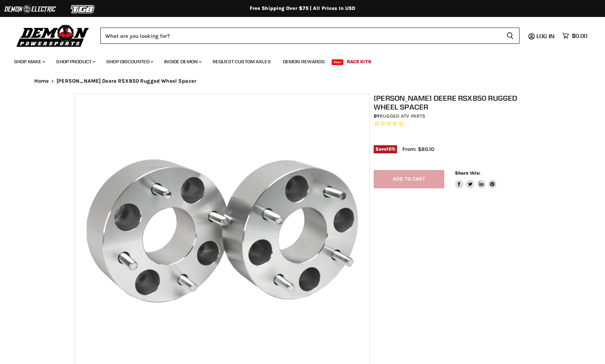  What do you see at coordinates (42, 81) in the screenshot?
I see `a: Home` at bounding box center [42, 81].